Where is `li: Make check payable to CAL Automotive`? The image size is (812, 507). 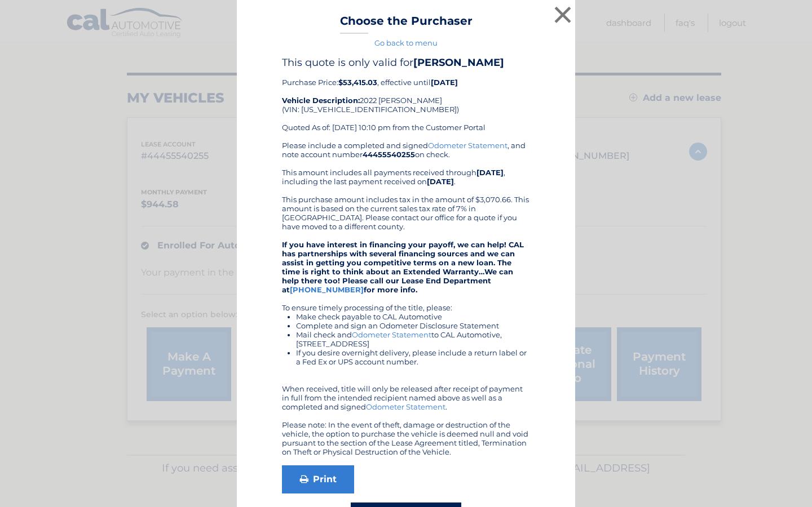 li: Make check payable to CAL Automotive is located at coordinates (413, 316).